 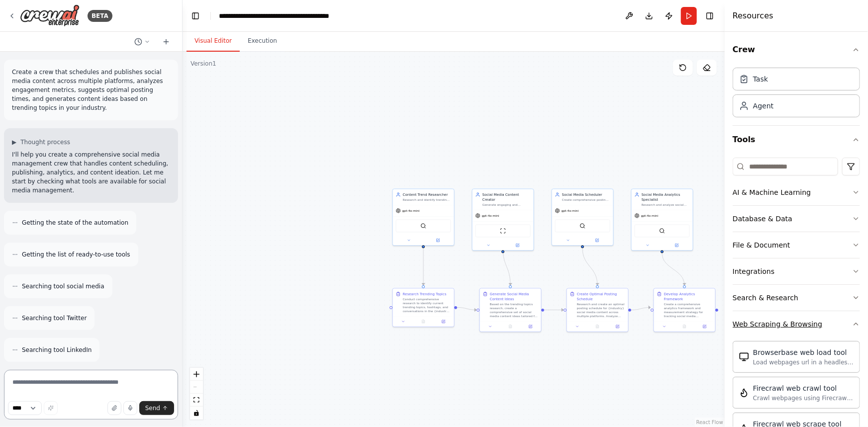 I want to click on g: Edge from 52e11941-79ba-4736-b565-c35fdebc6e9b to 0029eab2-084d-44d3-badb-6d63f002e8b9, so click(x=423, y=266).